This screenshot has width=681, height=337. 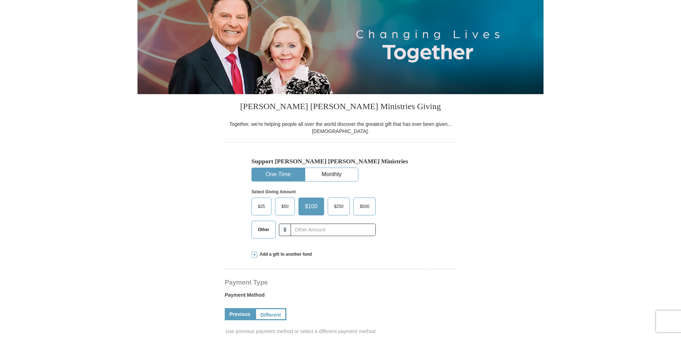 I want to click on span: $50, so click(x=285, y=206).